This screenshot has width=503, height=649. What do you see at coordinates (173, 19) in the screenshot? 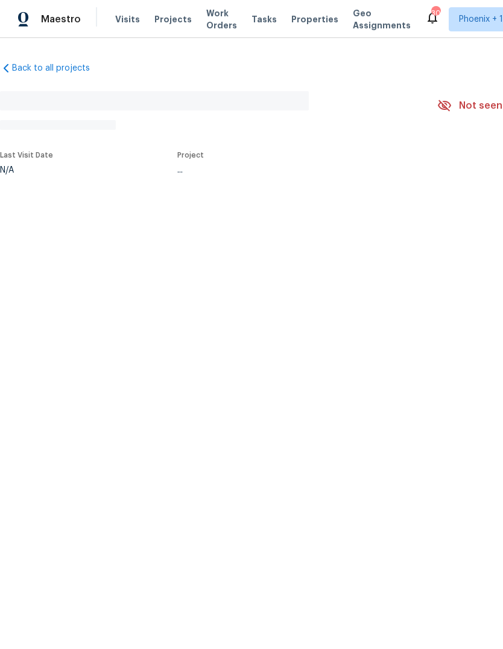
I see `span: Projects` at bounding box center [173, 19].